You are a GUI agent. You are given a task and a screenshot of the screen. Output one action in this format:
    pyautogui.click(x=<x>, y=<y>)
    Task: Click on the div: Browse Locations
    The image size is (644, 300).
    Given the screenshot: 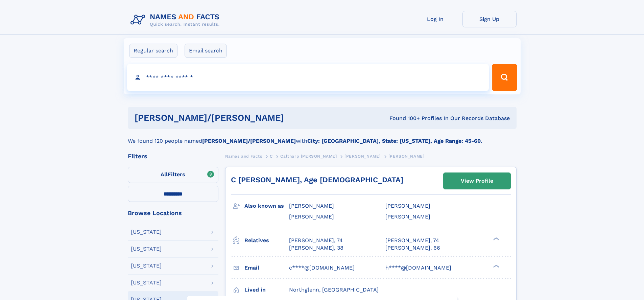 What is the action you would take?
    pyautogui.click(x=173, y=213)
    